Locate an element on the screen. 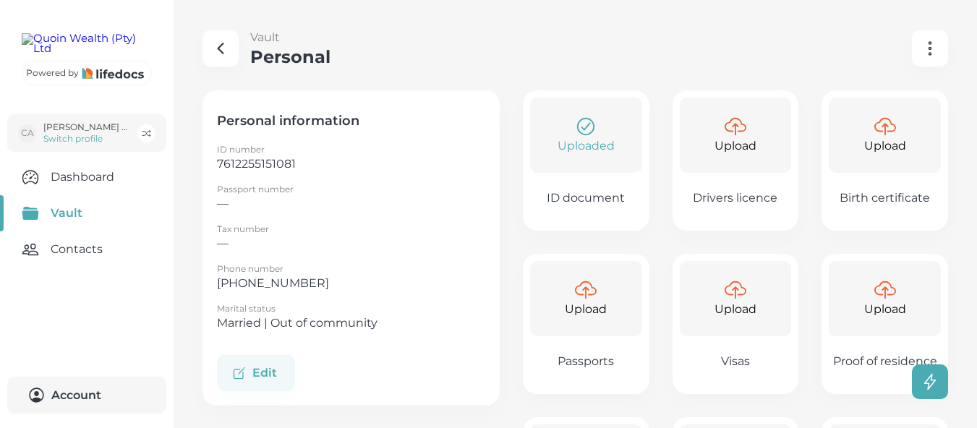 This screenshot has height=428, width=977. p: Passport number is located at coordinates (351, 190).